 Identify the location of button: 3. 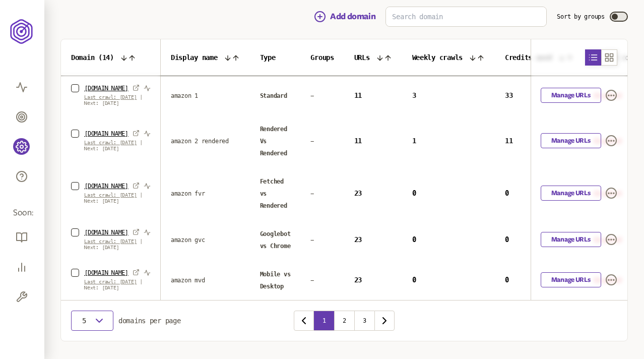
(364, 321).